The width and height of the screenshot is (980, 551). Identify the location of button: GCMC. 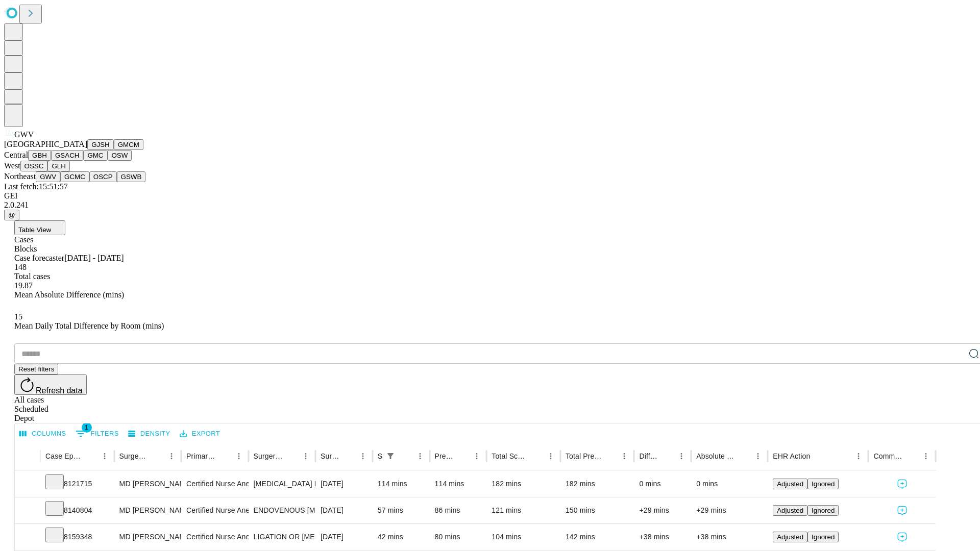
(74, 177).